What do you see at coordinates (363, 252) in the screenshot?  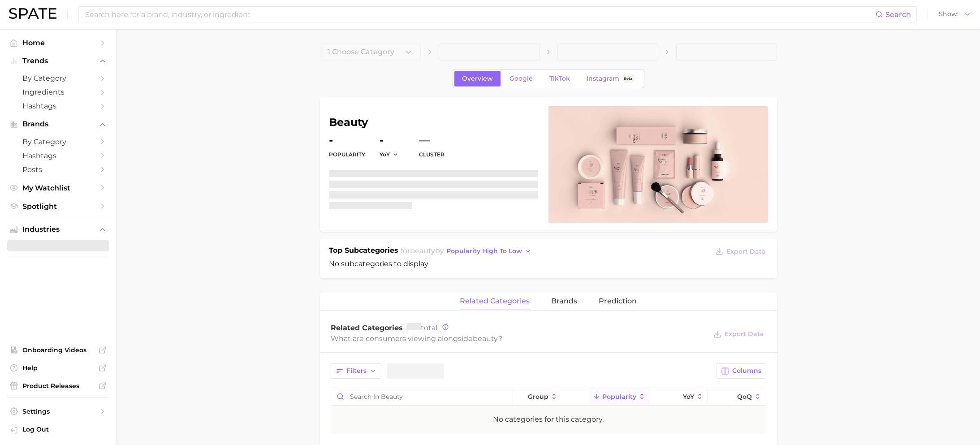 I see `h1: Top Subcategories` at bounding box center [363, 252].